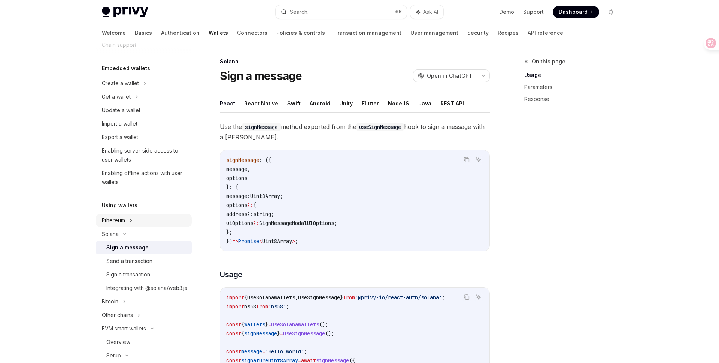 This screenshot has width=719, height=363. What do you see at coordinates (144, 261) in the screenshot?
I see `a: Send a transaction` at bounding box center [144, 261].